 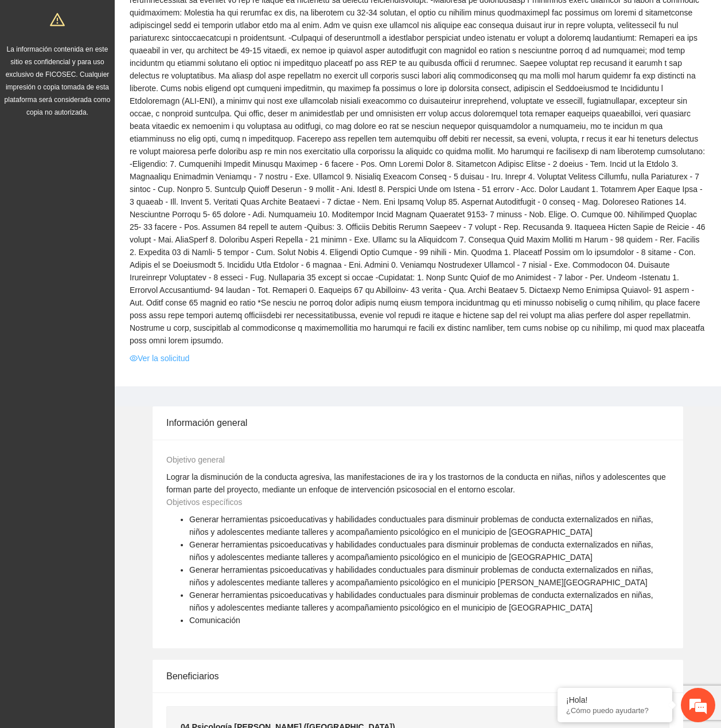 What do you see at coordinates (57, 20) in the screenshot?
I see `span: warning` at bounding box center [57, 20].